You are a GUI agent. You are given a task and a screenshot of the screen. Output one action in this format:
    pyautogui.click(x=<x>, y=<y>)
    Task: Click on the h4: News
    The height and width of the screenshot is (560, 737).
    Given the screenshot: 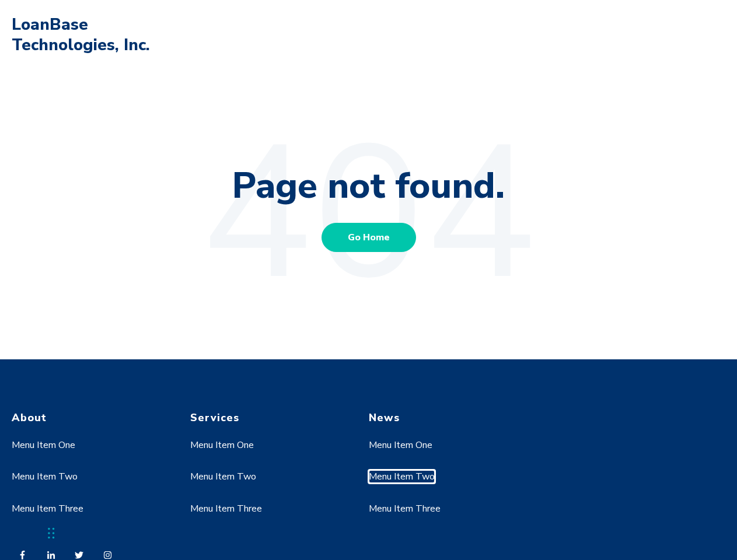 What is the action you would take?
    pyautogui.click(x=447, y=417)
    